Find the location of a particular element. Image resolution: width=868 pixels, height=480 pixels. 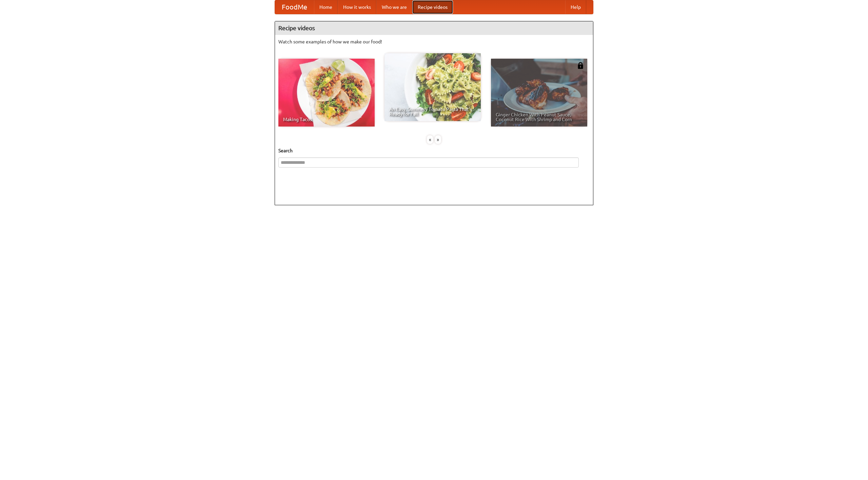

h5: Search is located at coordinates (434, 151).